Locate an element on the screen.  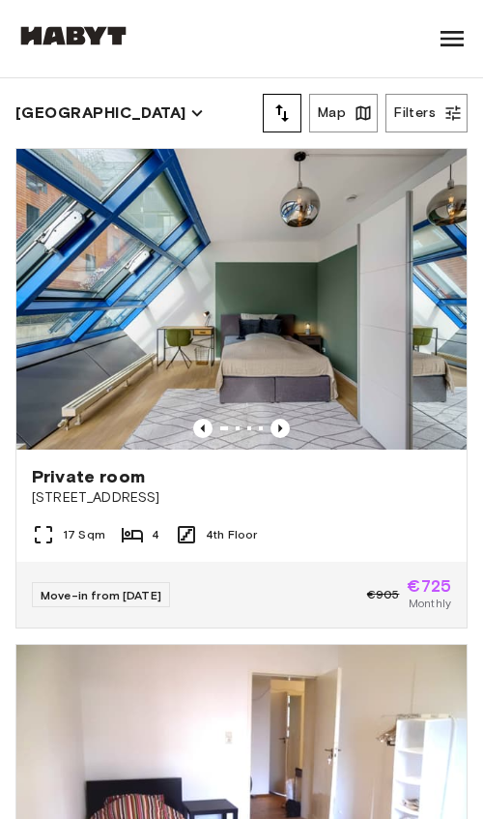
img: Marketing picture of unit DE-01-010-002-01HF is located at coordinates (242, 299).